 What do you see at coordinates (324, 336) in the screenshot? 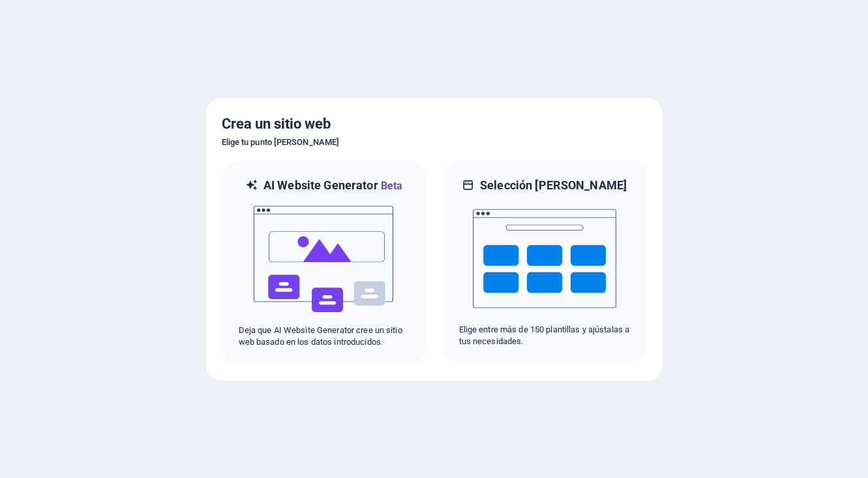
I see `p: Deja que AI Website Generator cree un sitio web basado en los datos introducidos.` at bounding box center [324, 336].